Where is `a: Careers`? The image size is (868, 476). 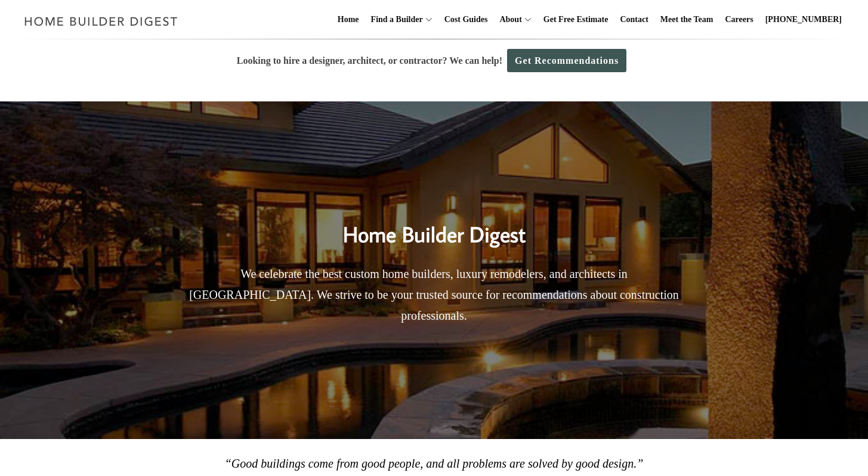 a: Careers is located at coordinates (739, 20).